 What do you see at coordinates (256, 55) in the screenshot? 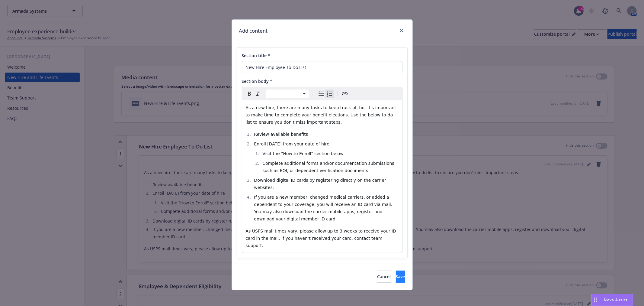
I see `span: Section title *` at bounding box center [256, 55].